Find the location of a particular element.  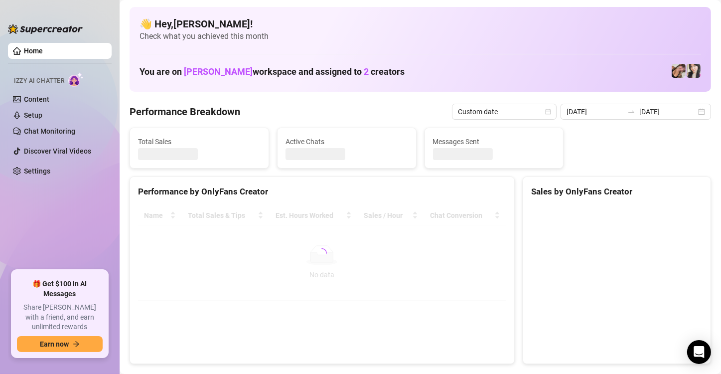

span: loading is located at coordinates (322, 253).